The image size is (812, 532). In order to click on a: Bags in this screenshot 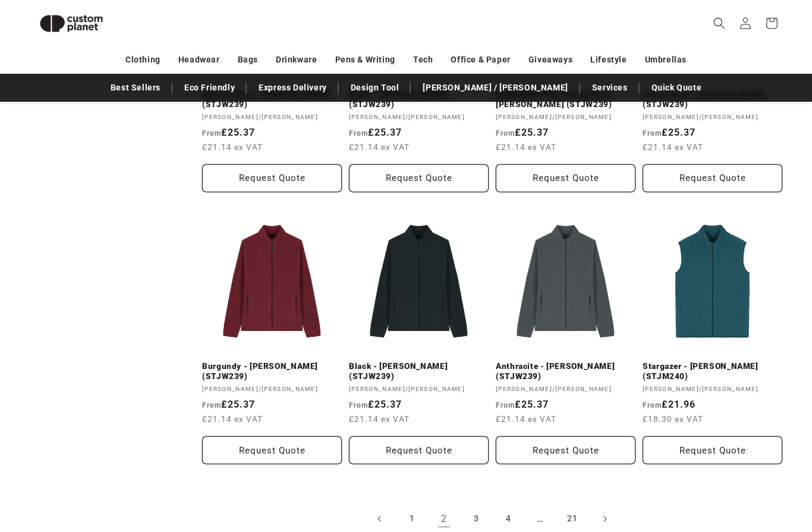, I will do `click(248, 60)`.